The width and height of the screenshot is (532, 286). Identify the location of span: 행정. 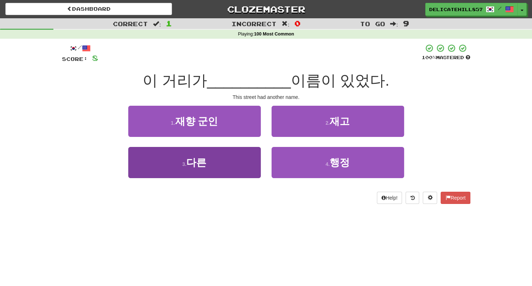
(340, 162).